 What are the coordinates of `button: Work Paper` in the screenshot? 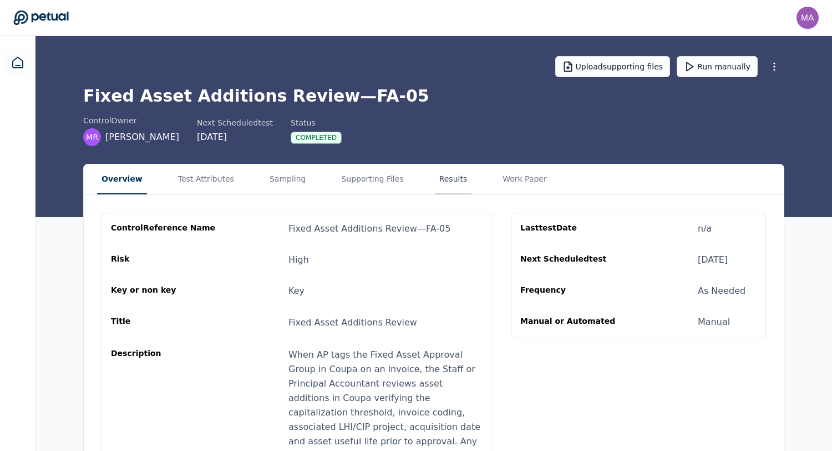 It's located at (525, 179).